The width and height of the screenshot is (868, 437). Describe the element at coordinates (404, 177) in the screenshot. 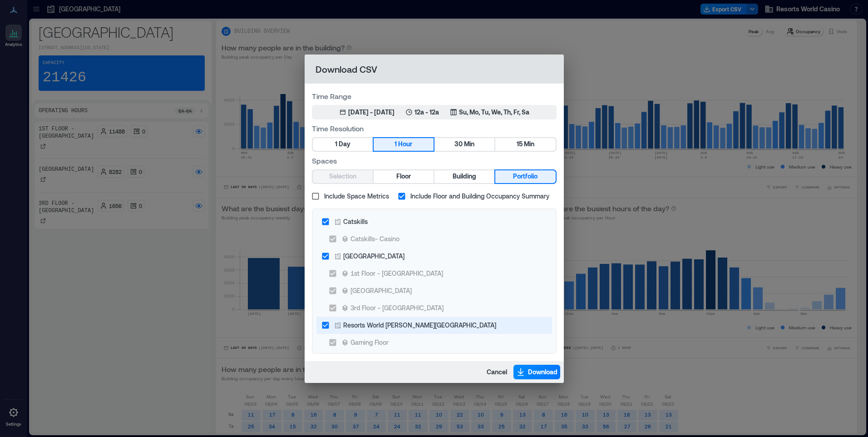

I see `button: Floor` at that location.